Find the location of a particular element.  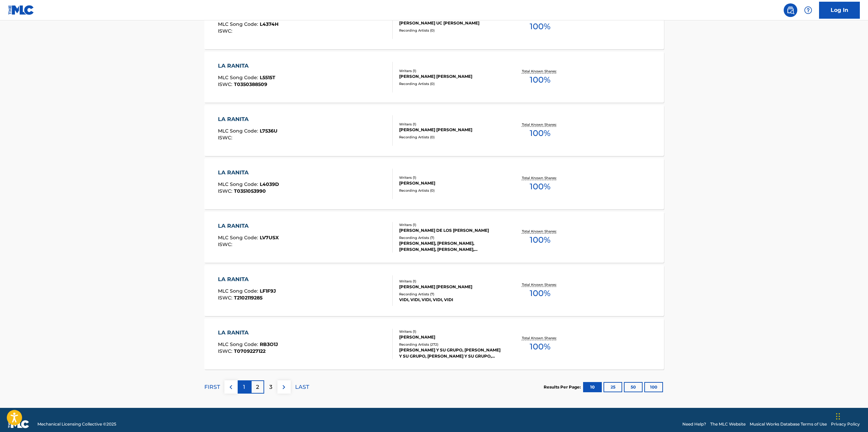

span: T0709227122 is located at coordinates (249, 351).